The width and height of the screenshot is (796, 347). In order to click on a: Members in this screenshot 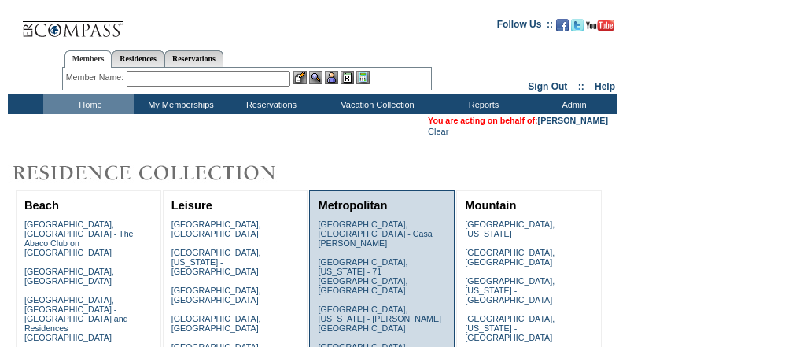, I will do `click(88, 59)`.